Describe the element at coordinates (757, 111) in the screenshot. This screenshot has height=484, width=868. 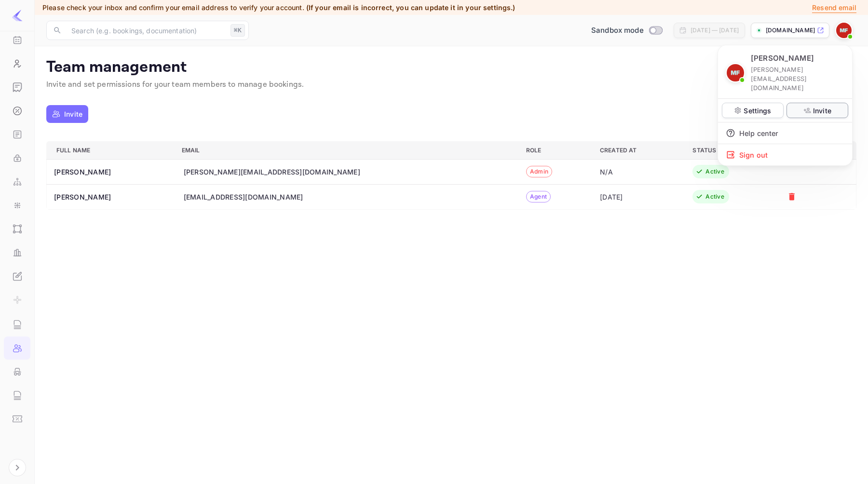
I see `p: Settings` at that location.